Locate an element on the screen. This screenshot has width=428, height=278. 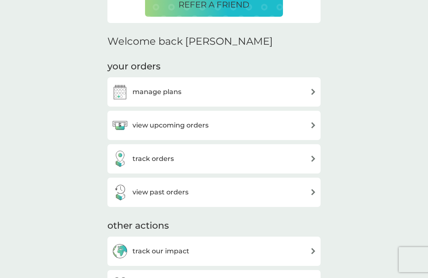
h3: view upcoming orders is located at coordinates (171, 125).